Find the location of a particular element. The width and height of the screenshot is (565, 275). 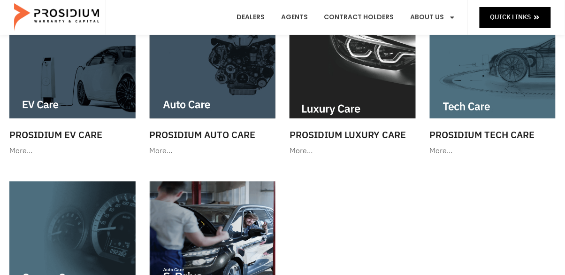

a: Prosidium Tech Care More… is located at coordinates (493, 84).